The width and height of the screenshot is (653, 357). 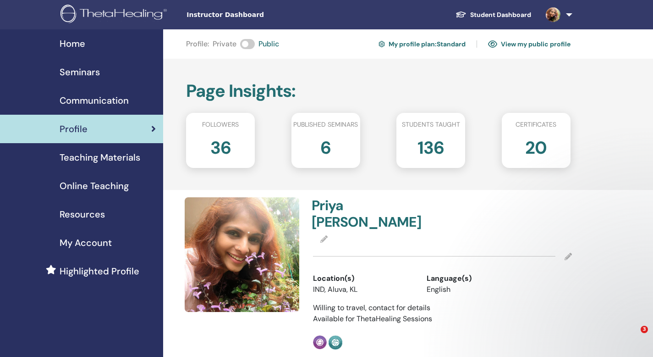 What do you see at coordinates (477, 278) in the screenshot?
I see `div: Language(s)` at bounding box center [477, 278].